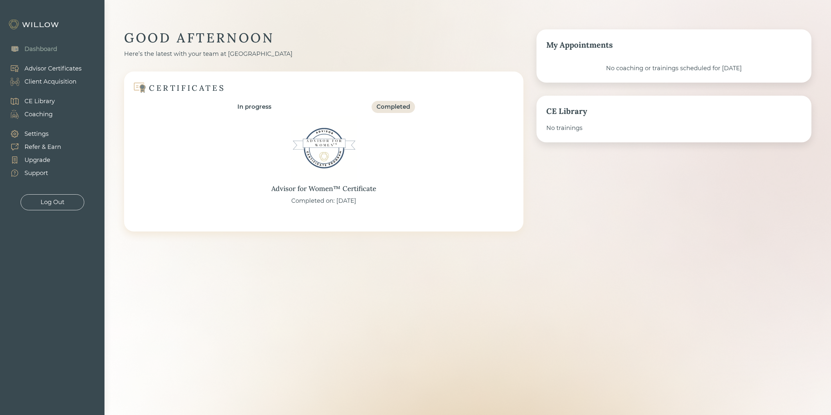 This screenshot has width=831, height=415. Describe the element at coordinates (37, 160) in the screenshot. I see `div: Upgrade` at that location.